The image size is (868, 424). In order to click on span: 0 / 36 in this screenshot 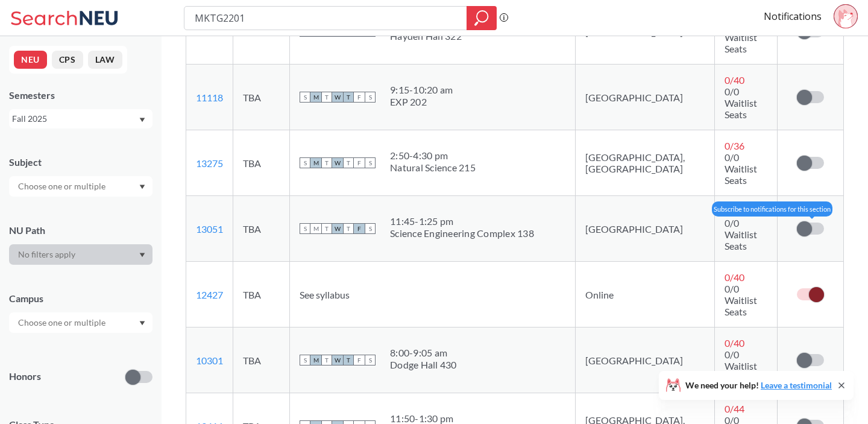, I will do `click(734, 145)`.